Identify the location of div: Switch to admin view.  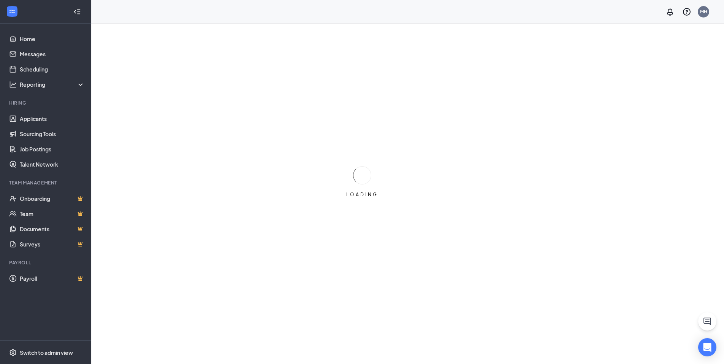
(46, 352).